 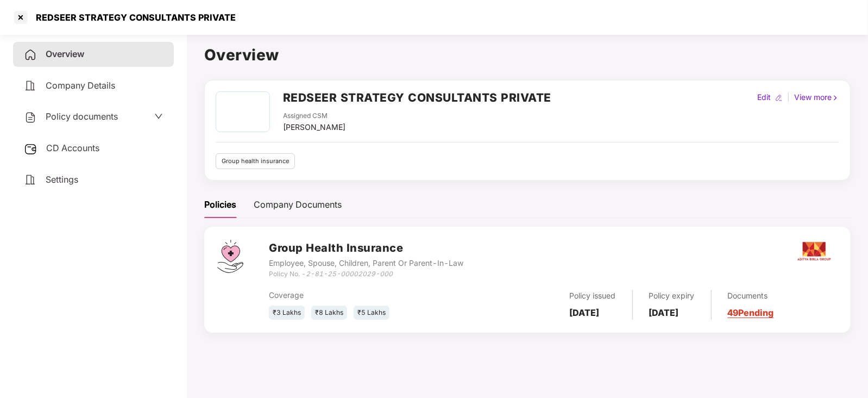 What do you see at coordinates (297, 205) in the screenshot?
I see `div: Company Documents` at bounding box center [297, 205].